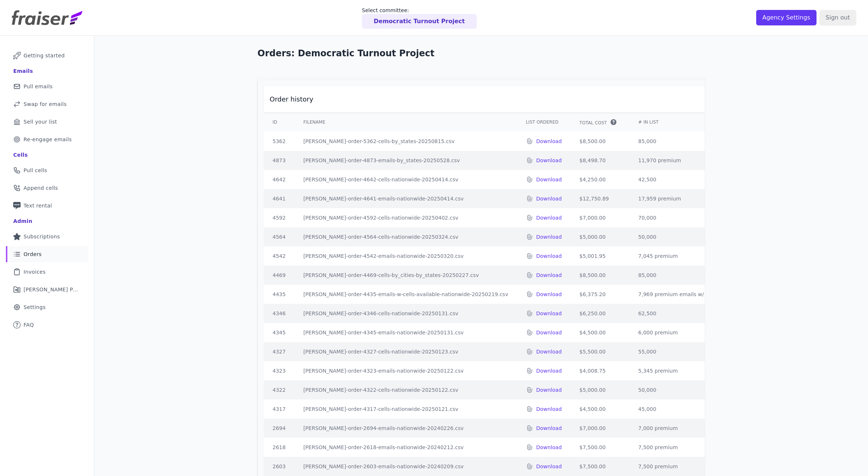 The image size is (868, 476). I want to click on td: 50,000, so click(686, 237).